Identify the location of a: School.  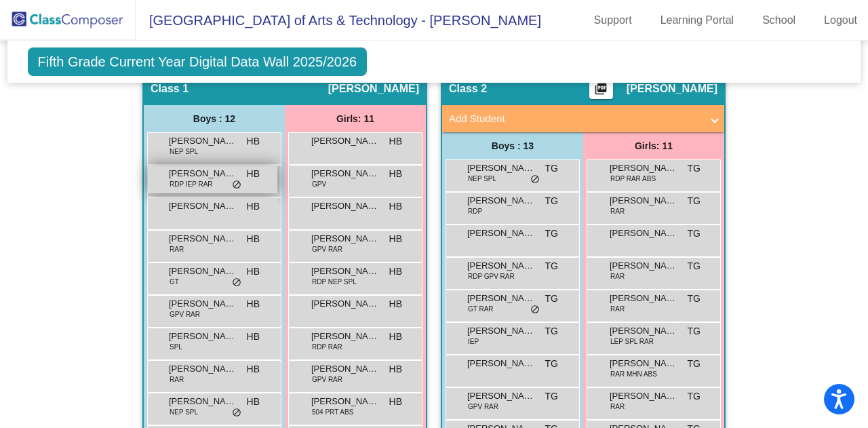
(778, 20).